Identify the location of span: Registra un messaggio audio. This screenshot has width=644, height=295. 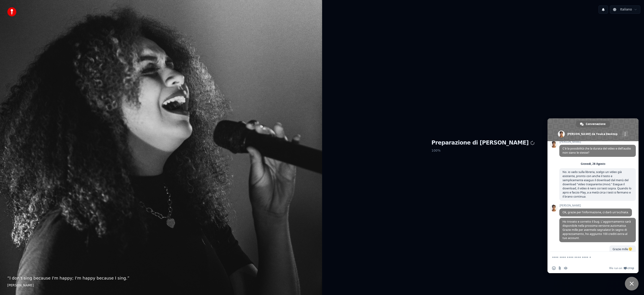
(566, 268).